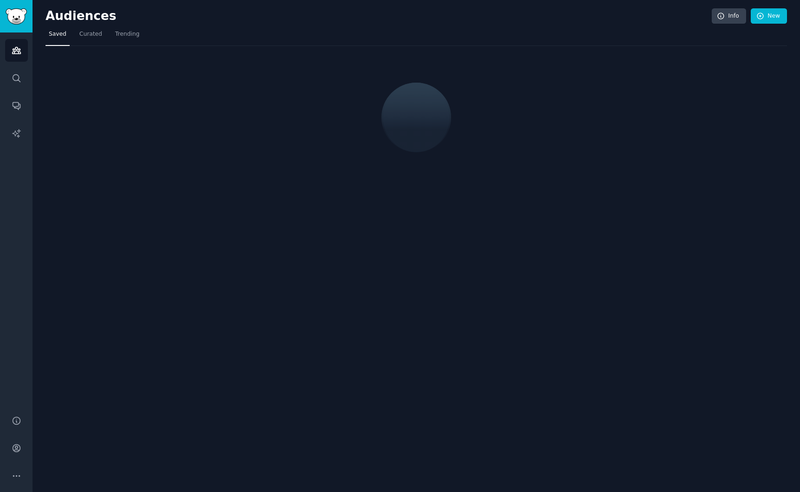 The width and height of the screenshot is (800, 492). I want to click on span: Curated, so click(91, 34).